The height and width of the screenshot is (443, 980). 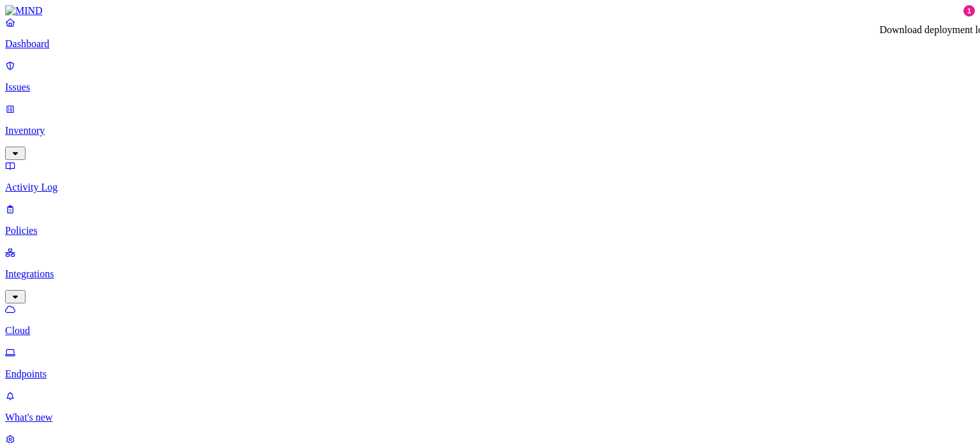 What do you see at coordinates (490, 44) in the screenshot?
I see `p: Dashboard` at bounding box center [490, 44].